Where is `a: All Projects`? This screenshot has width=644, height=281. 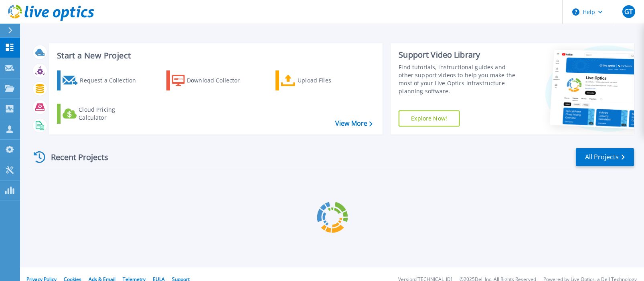 a: All Projects is located at coordinates (604, 157).